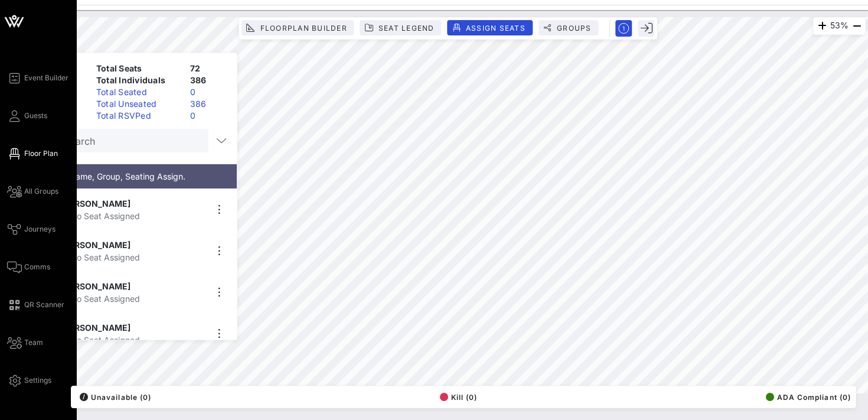 The height and width of the screenshot is (420, 868). Describe the element at coordinates (459, 397) in the screenshot. I see `span: Kill (0)` at that location.